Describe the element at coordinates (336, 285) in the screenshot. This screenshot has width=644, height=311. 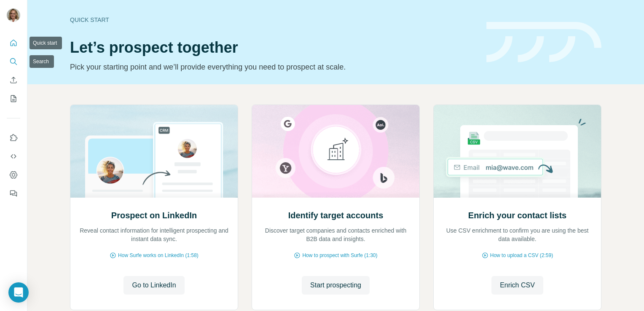
I see `button: Start prospecting` at that location.